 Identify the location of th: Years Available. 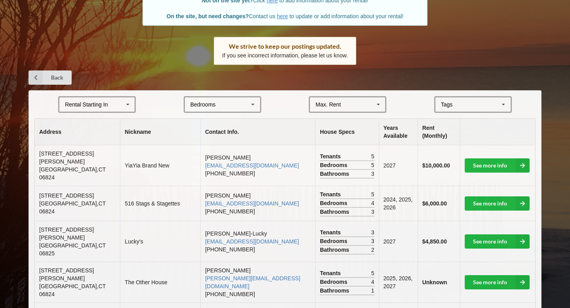
(398, 132).